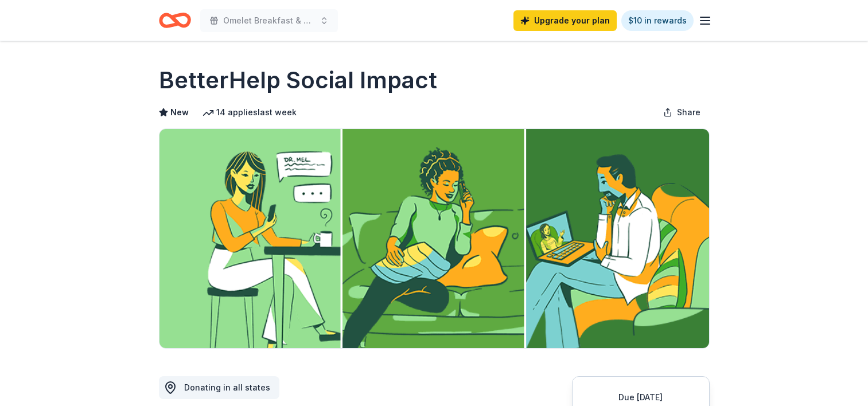 The height and width of the screenshot is (406, 868). Describe the element at coordinates (657, 20) in the screenshot. I see `a: $10 in rewards` at that location.